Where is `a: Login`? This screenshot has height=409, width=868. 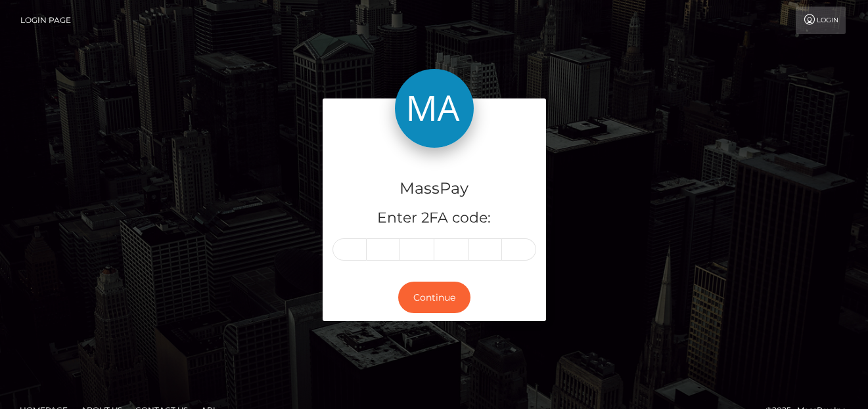
a: Login is located at coordinates (821, 21).